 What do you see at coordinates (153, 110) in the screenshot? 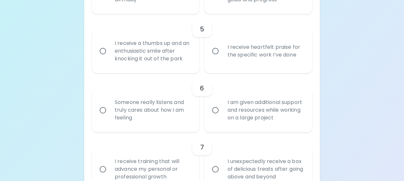
I see `div: Someone really listens and truly cares about how I am feeling` at bounding box center [153, 110].